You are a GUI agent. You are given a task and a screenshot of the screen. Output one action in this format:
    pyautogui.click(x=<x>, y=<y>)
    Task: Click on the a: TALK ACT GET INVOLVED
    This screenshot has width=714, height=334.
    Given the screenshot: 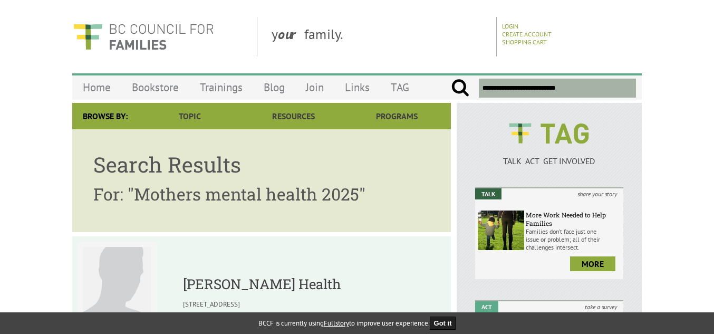 What is the action you would take?
    pyautogui.click(x=549, y=156)
    